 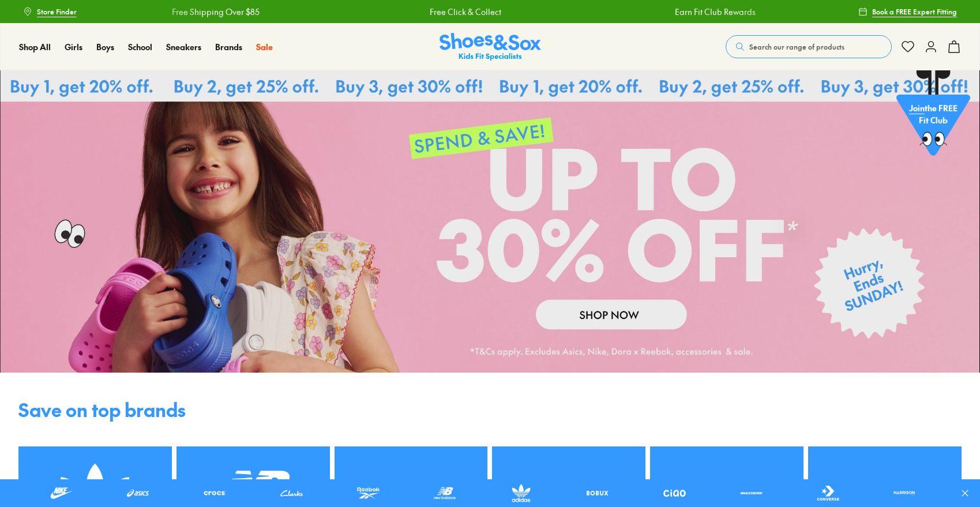 I want to click on span: Join, so click(x=916, y=108).